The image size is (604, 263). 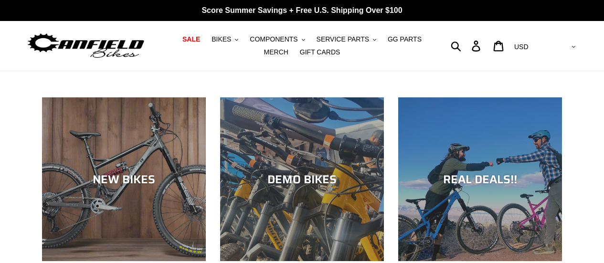 I want to click on button: BIKES, so click(x=225, y=39).